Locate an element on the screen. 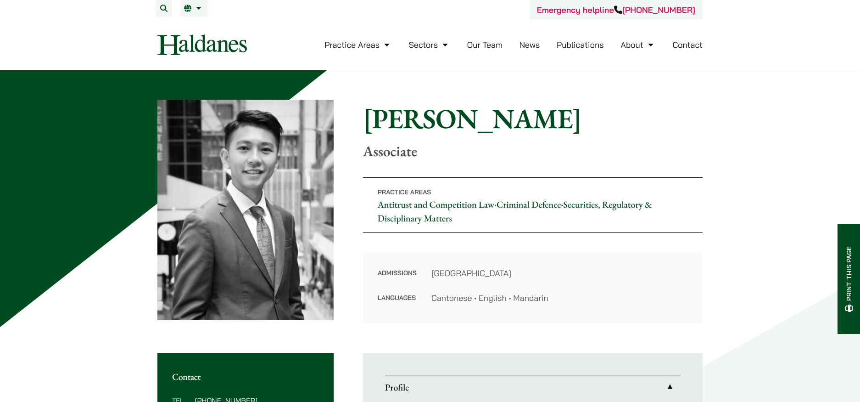  dt: Languages is located at coordinates (397, 297).